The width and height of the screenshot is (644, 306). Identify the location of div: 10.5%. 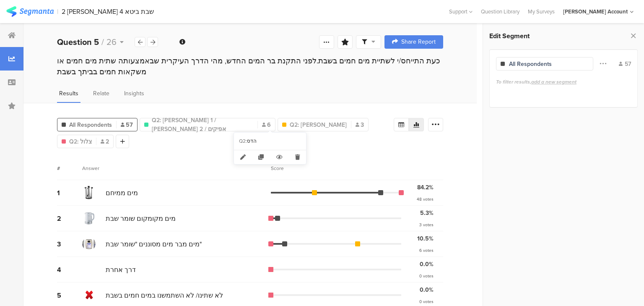
(425, 238).